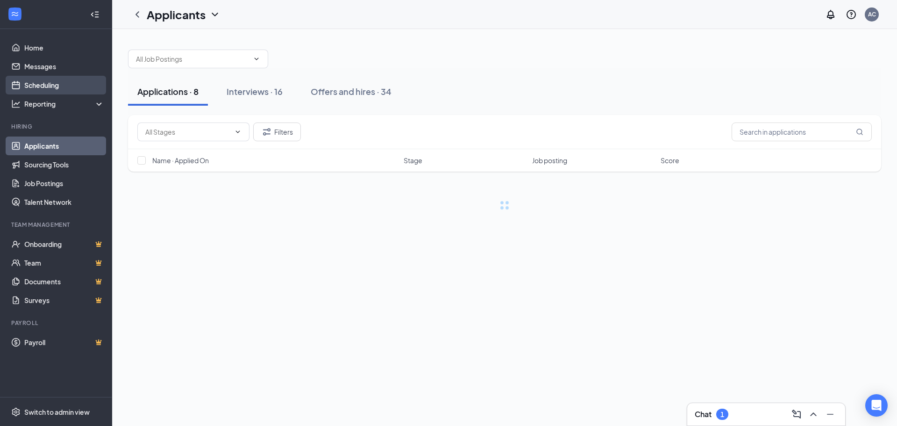  I want to click on svg: WorkstreamLogo, so click(15, 14).